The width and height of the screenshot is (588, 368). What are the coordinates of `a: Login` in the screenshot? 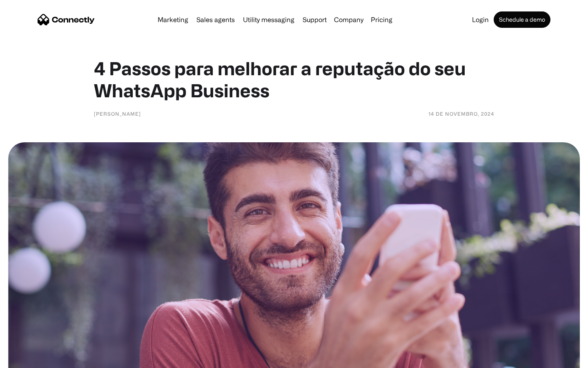 It's located at (481, 19).